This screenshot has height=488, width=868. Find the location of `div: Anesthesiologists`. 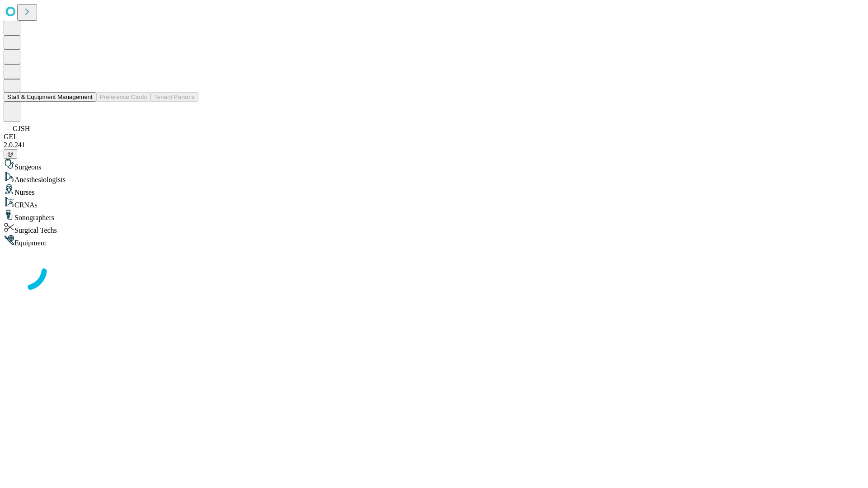

div: Anesthesiologists is located at coordinates (434, 178).